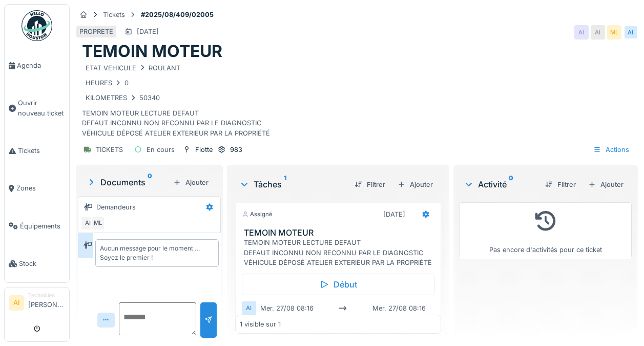 Image resolution: width=644 pixels, height=346 pixels. I want to click on div: Documents, so click(127, 182).